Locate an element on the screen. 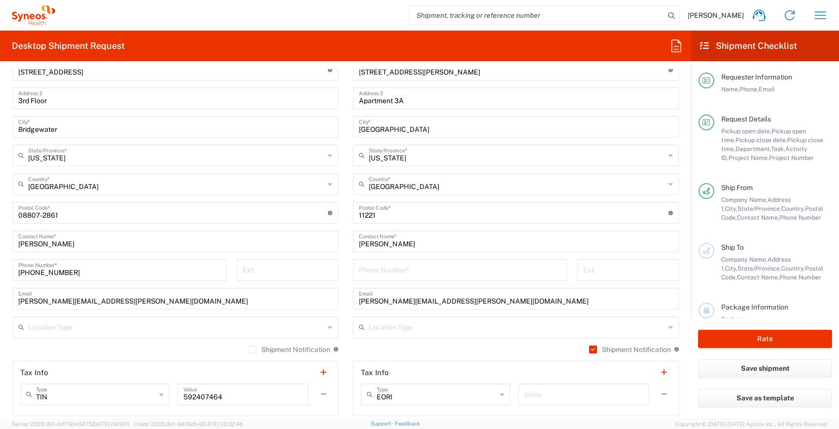 This screenshot has height=429, width=839. span: Pickup open date, is located at coordinates (747, 131).